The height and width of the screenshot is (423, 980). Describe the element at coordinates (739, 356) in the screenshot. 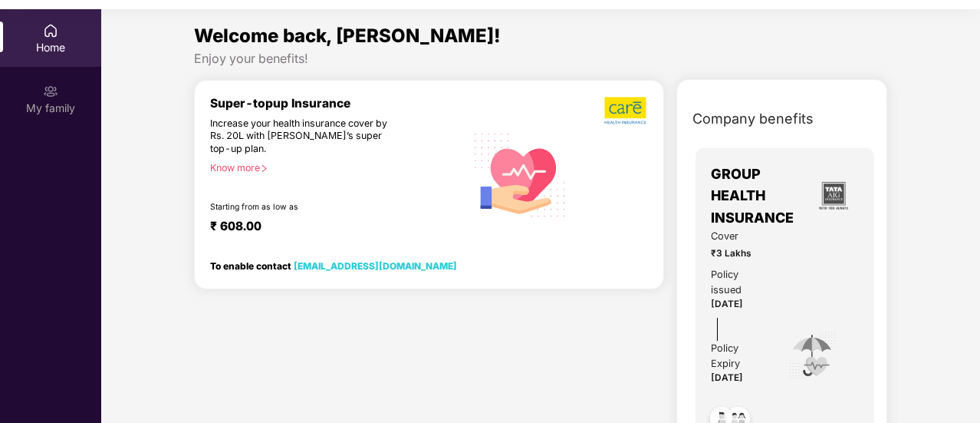

I see `div: Policy Expiry` at that location.